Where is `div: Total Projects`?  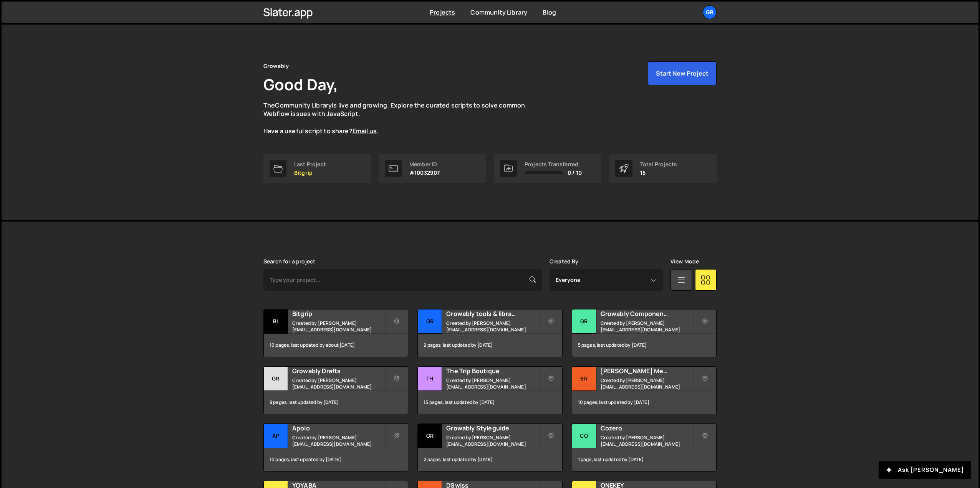 div: Total Projects is located at coordinates (659, 164).